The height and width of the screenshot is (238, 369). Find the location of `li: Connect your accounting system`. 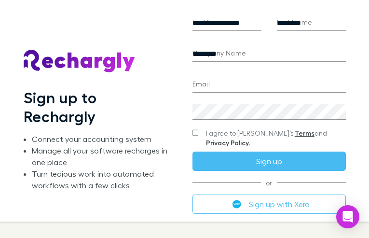

li: Connect your accounting system is located at coordinates (102, 139).